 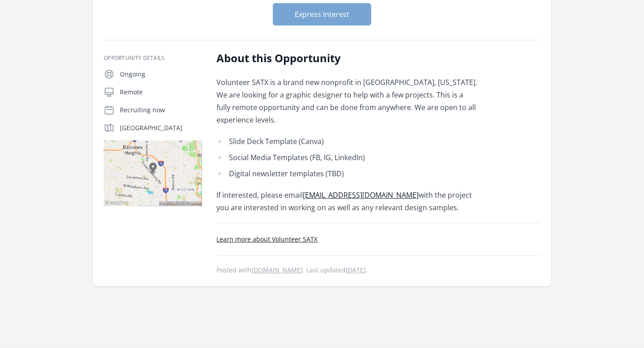 What do you see at coordinates (378, 270) in the screenshot?
I see `p: Posted with . Last updated .` at bounding box center [378, 270].